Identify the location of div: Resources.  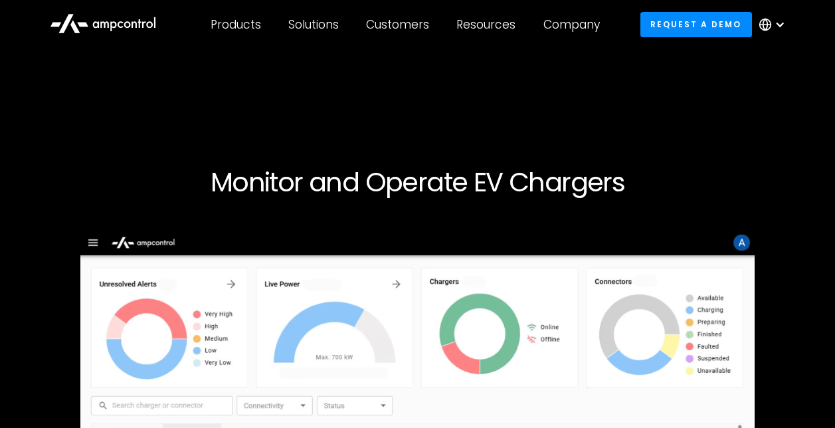
(486, 25).